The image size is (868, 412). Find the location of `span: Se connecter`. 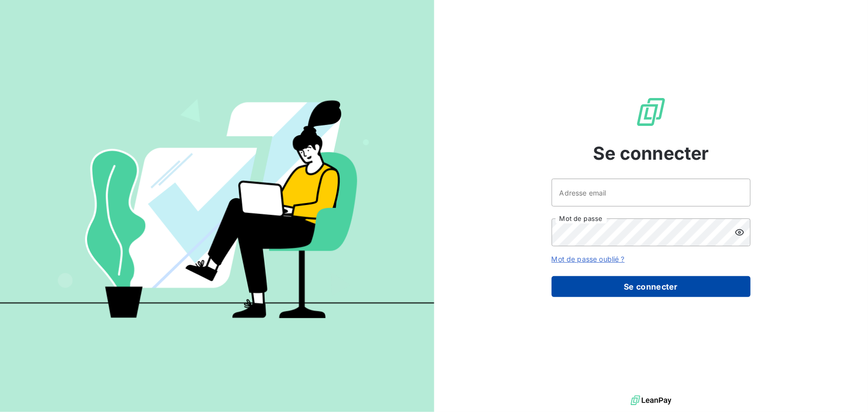

span: Se connecter is located at coordinates (651, 153).